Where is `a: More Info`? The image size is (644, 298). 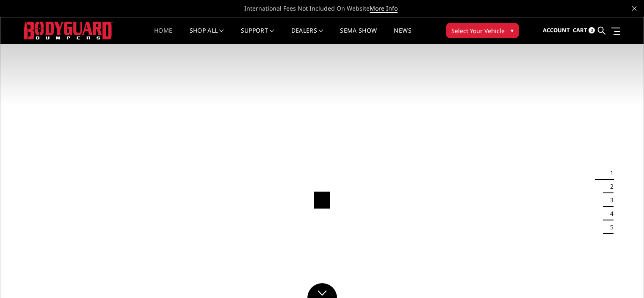
a: More Info is located at coordinates (384, 9).